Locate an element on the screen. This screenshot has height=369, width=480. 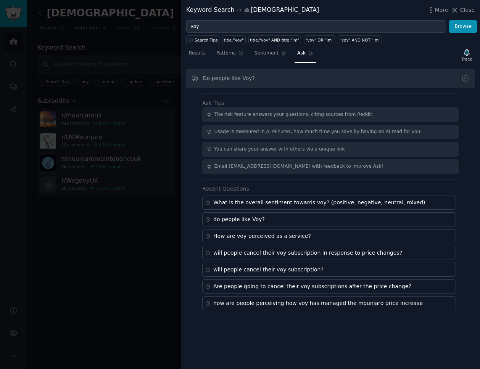
span: Patterns is located at coordinates (226, 53).